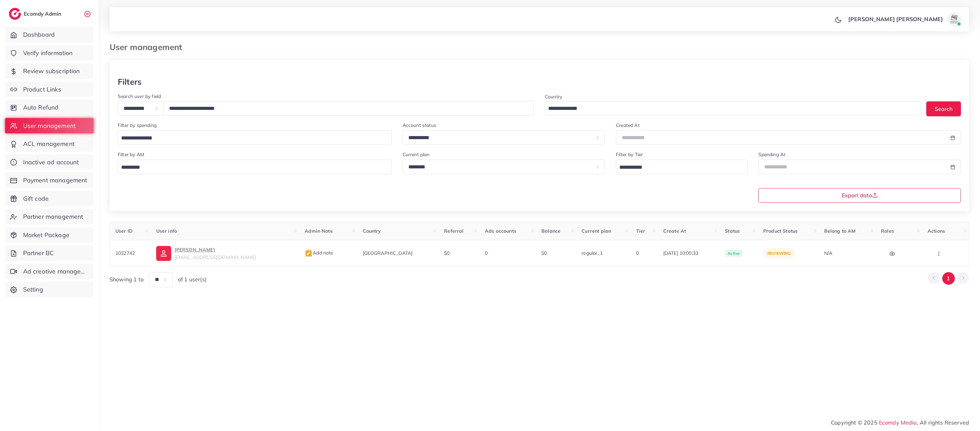 This screenshot has width=980, height=431. I want to click on a: Review subscription, so click(50, 71).